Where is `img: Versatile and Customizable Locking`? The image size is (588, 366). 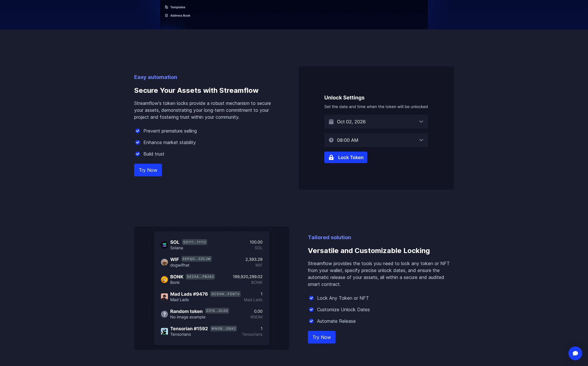 img: Versatile and Customizable Locking is located at coordinates (211, 288).